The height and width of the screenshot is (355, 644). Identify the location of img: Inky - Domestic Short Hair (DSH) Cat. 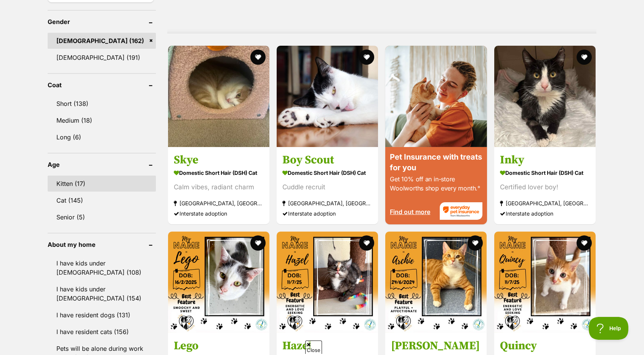
(545, 97).